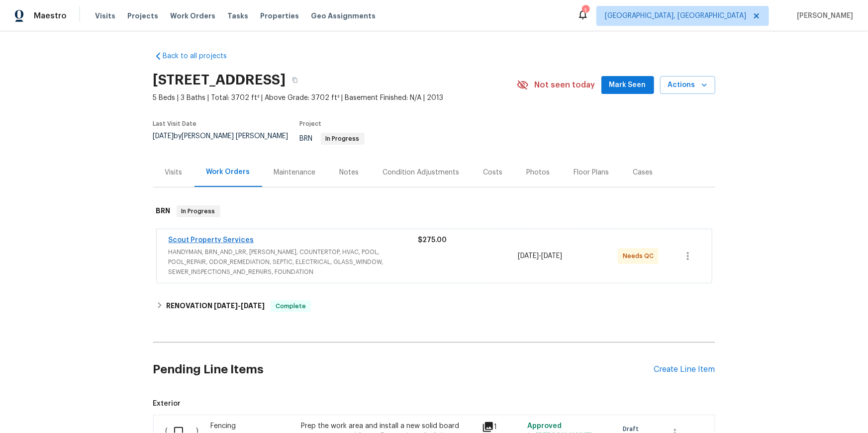  Describe the element at coordinates (215, 306) in the screenshot. I see `h6: RENOVATION` at that location.